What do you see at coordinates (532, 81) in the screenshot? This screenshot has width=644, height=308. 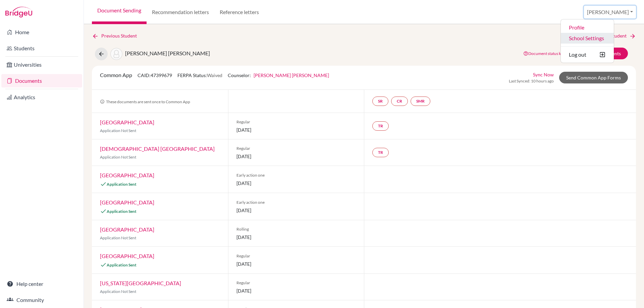 I see `span: Last Synced: 10 hours ago` at bounding box center [532, 81].